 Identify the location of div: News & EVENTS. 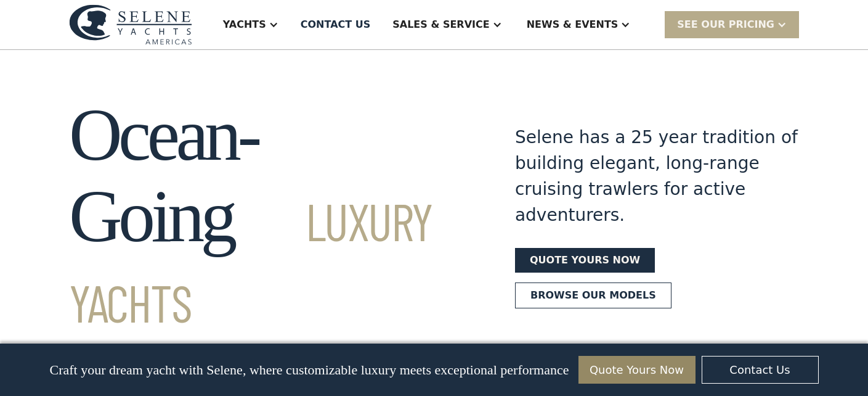
(572, 25).